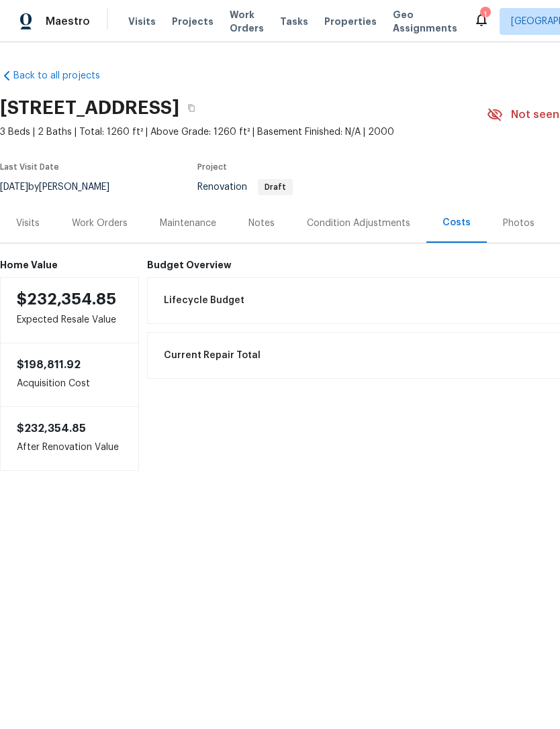  Describe the element at coordinates (358, 224) in the screenshot. I see `div: Condition Adjustments` at that location.